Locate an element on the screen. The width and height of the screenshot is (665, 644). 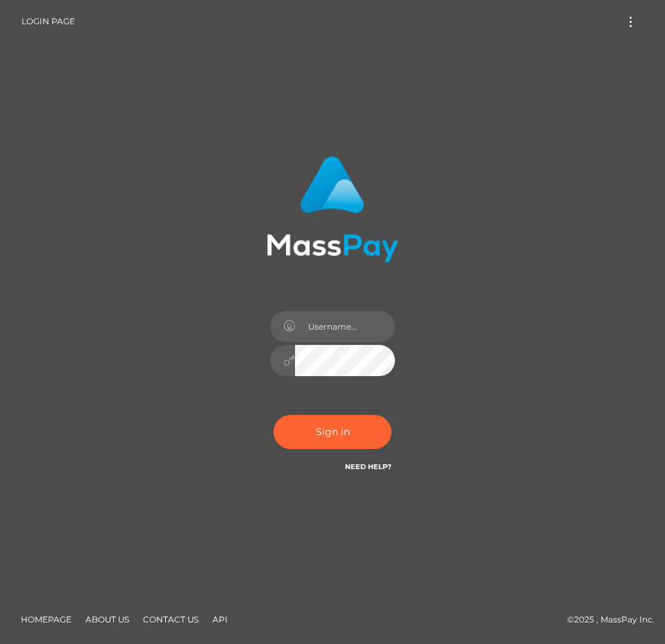
a: About Us is located at coordinates (107, 619).